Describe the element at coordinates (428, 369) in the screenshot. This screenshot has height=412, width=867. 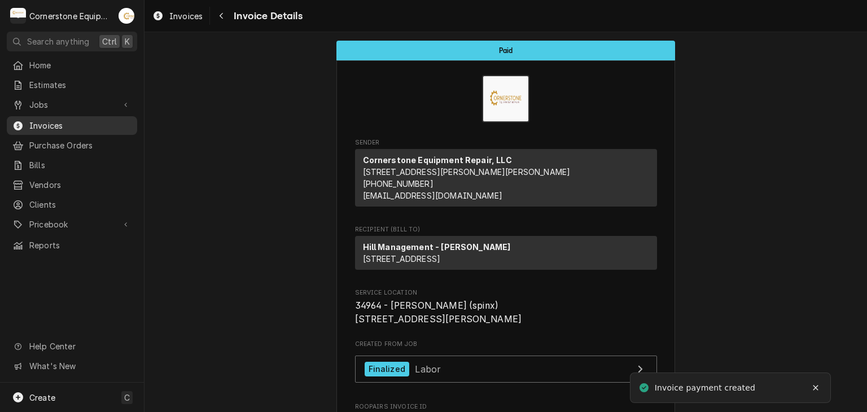
I see `span: Labor` at that location.